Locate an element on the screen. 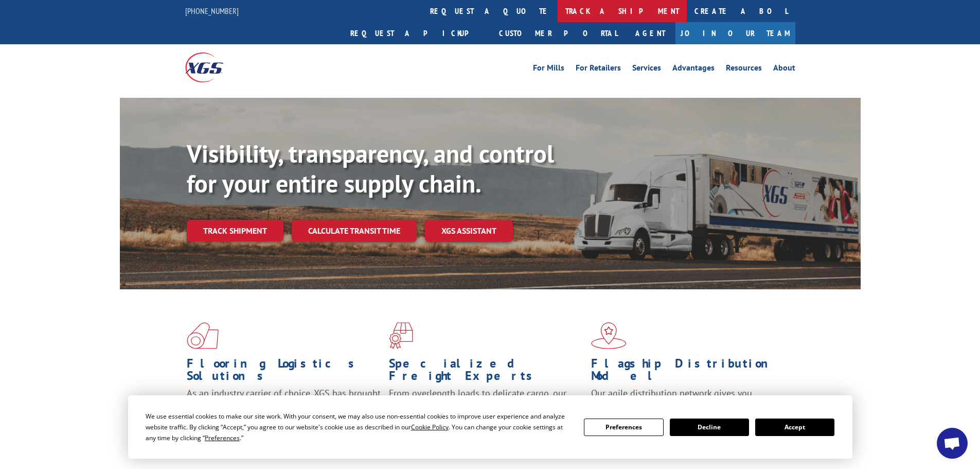  a: Join Our Team is located at coordinates (735, 33).